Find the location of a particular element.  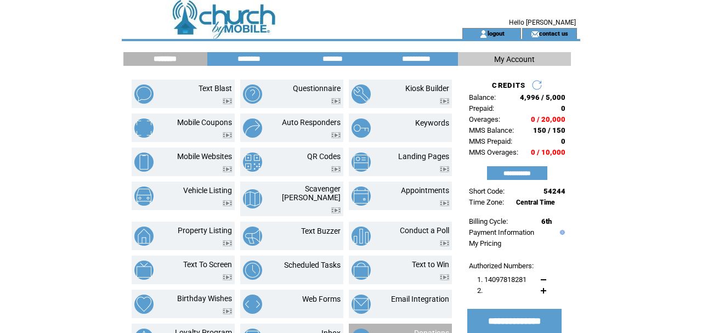

span: MMS Overages: is located at coordinates (494, 152).